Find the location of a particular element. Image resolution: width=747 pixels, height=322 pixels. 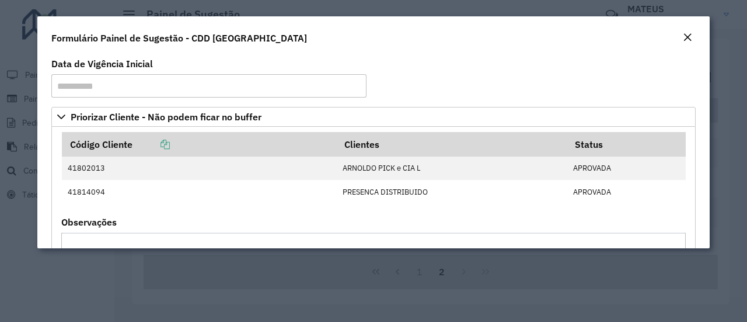

td: 41814094 is located at coordinates (199, 191).